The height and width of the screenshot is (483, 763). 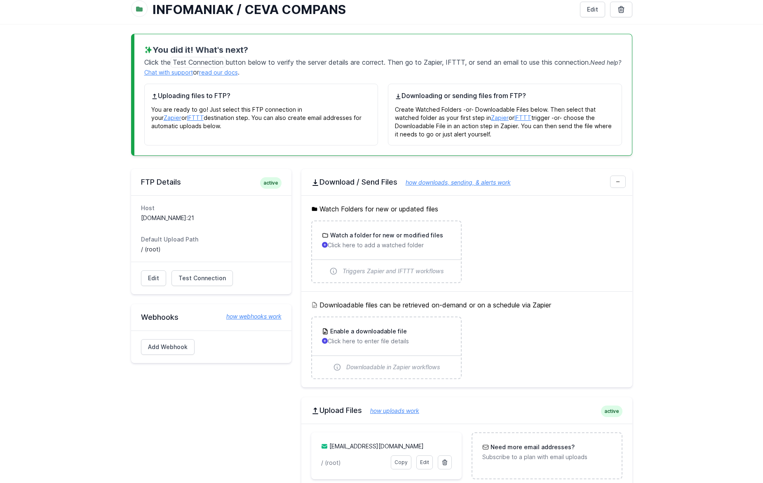 What do you see at coordinates (467, 411) in the screenshot?
I see `h2: Upload Files` at bounding box center [467, 411].